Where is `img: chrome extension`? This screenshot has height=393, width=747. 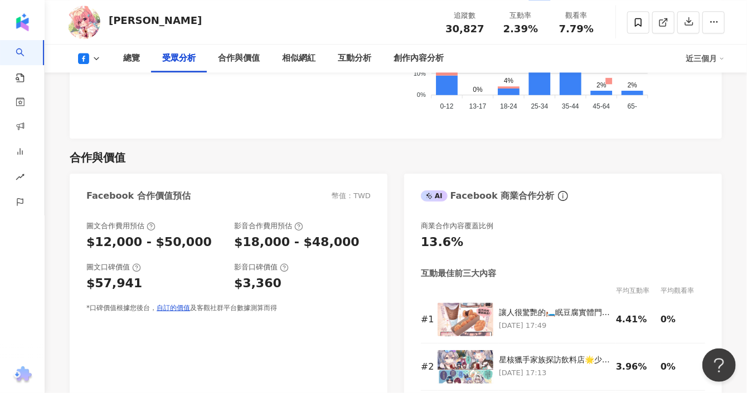
img: chrome extension is located at coordinates (22, 376).